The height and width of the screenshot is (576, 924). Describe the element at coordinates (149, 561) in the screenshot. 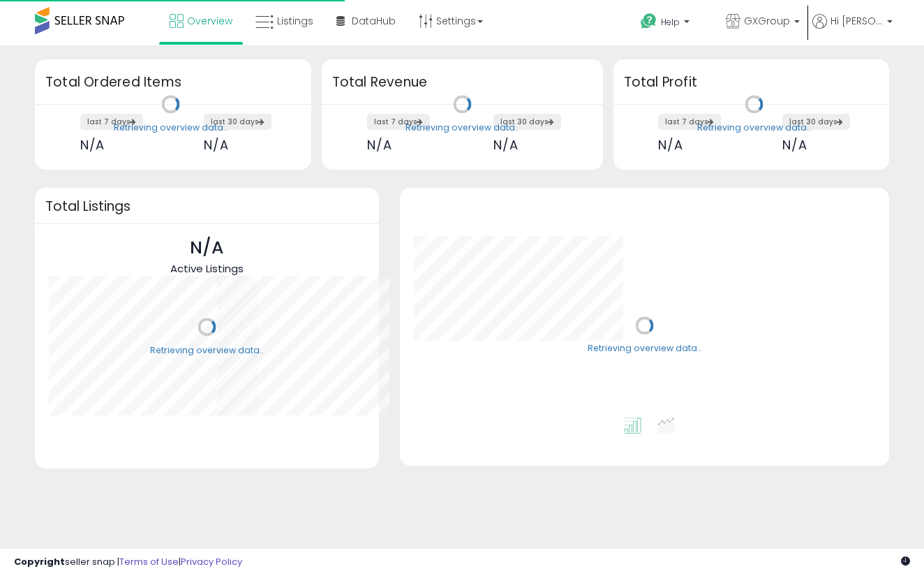

I see `a: Terms of Use` at that location.